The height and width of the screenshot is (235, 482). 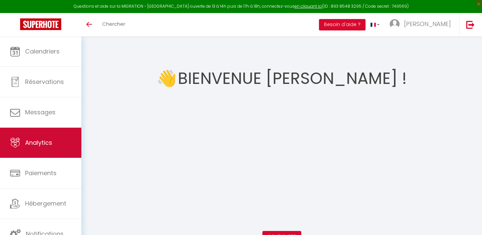 What do you see at coordinates (41, 24) in the screenshot?
I see `img: Super Booking` at bounding box center [41, 24].